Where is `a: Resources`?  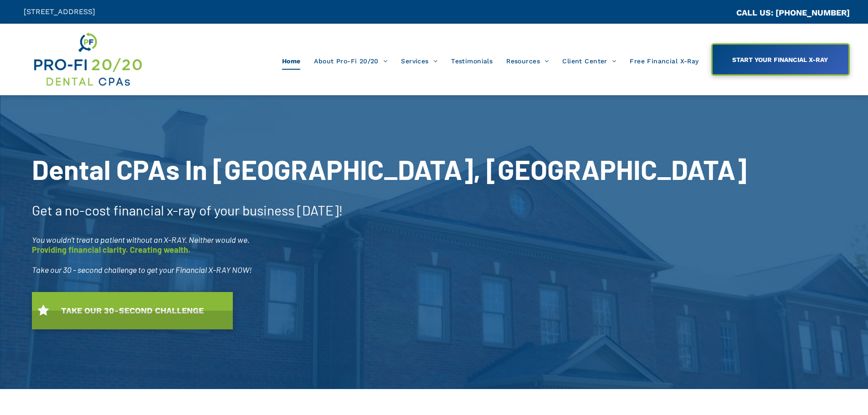 a: Resources is located at coordinates (528, 61).